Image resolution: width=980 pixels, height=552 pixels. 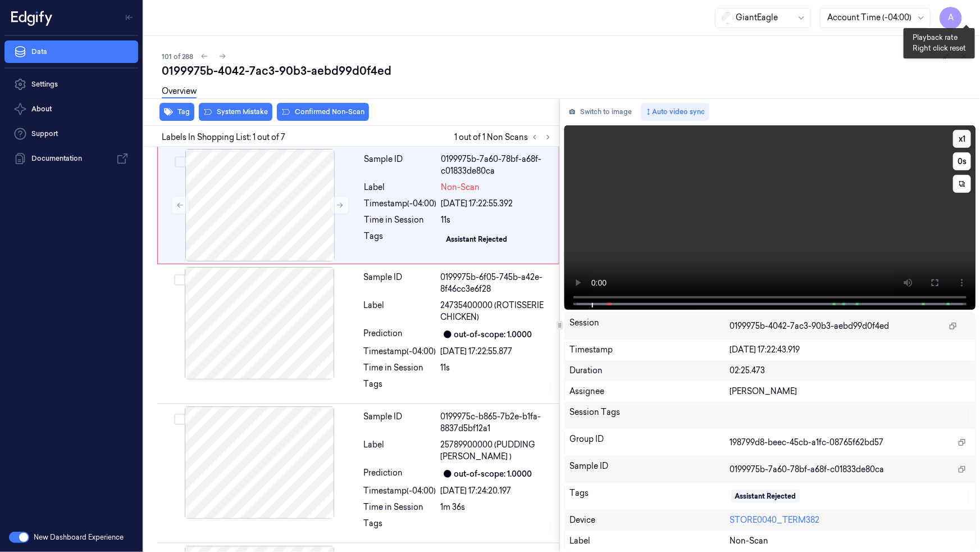 I want to click on div: Device, so click(x=650, y=520).